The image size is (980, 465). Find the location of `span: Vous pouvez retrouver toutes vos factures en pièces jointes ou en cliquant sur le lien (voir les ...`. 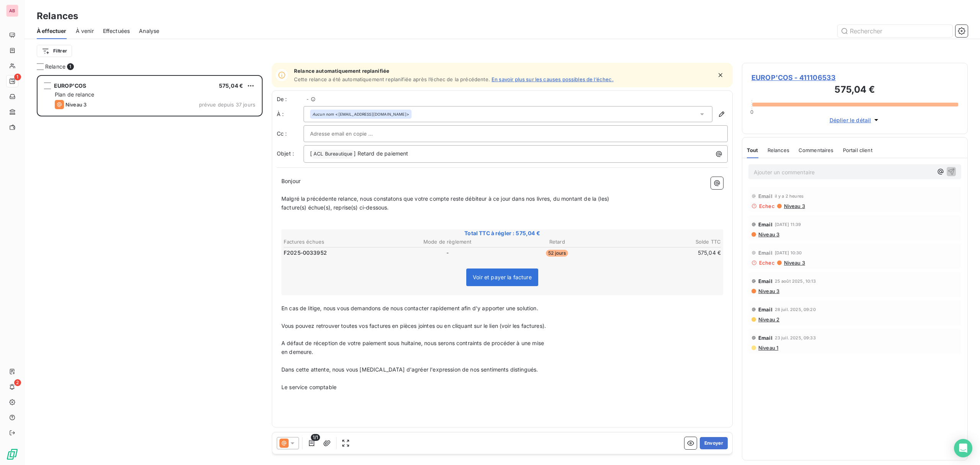

span: Vous pouvez retrouver toutes vos factures en pièces jointes ou en cliquant sur le lien (voir les ... is located at coordinates (413, 325).